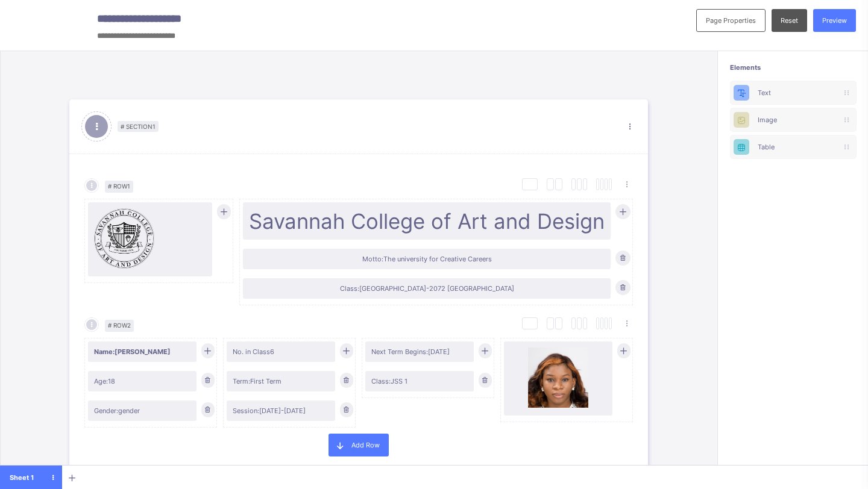  Describe the element at coordinates (789, 21) in the screenshot. I see `span: Reset` at that location.